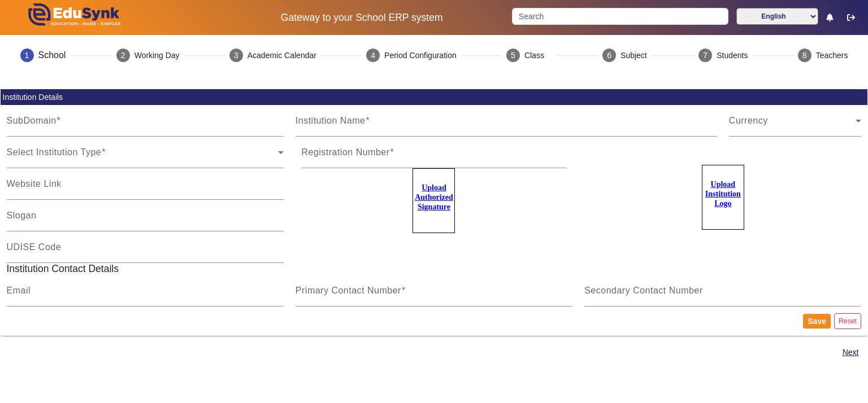  Describe the element at coordinates (706, 55) in the screenshot. I see `span: 7` at that location.